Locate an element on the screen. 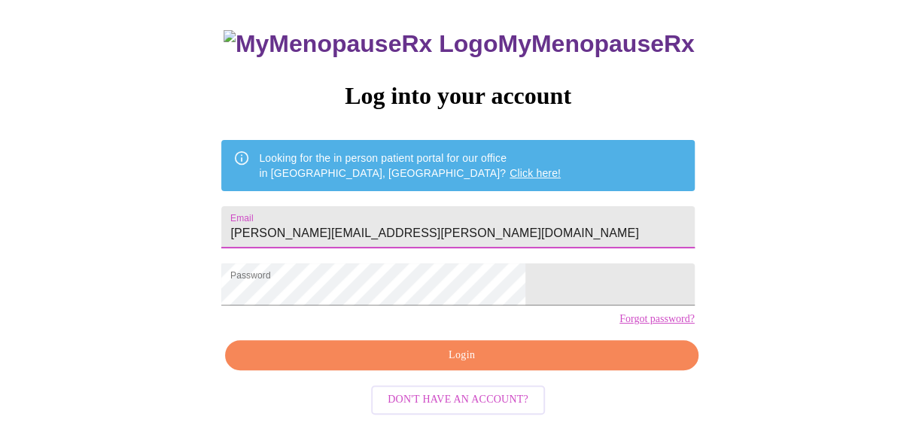 The height and width of the screenshot is (447, 916). img: MyMenopauseRx Logo is located at coordinates (361, 44).